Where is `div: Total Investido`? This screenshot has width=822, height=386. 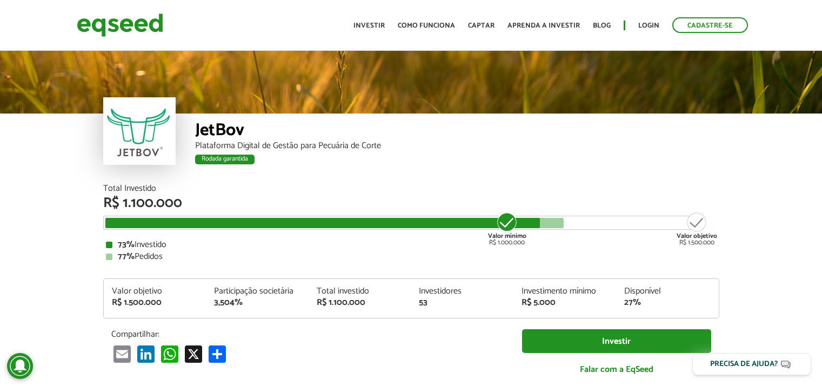 div: Total Investido is located at coordinates (411, 189).